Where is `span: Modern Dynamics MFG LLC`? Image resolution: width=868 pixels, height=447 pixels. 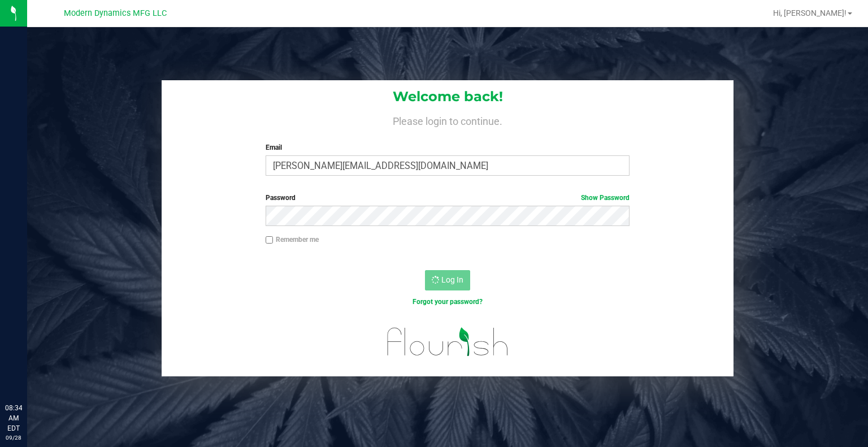 span: Modern Dynamics MFG LLC is located at coordinates (115, 13).